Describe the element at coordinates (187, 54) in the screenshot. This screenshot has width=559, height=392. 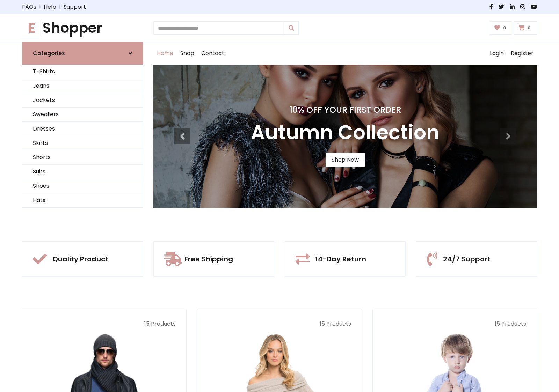
I see `a: Shop` at that location.